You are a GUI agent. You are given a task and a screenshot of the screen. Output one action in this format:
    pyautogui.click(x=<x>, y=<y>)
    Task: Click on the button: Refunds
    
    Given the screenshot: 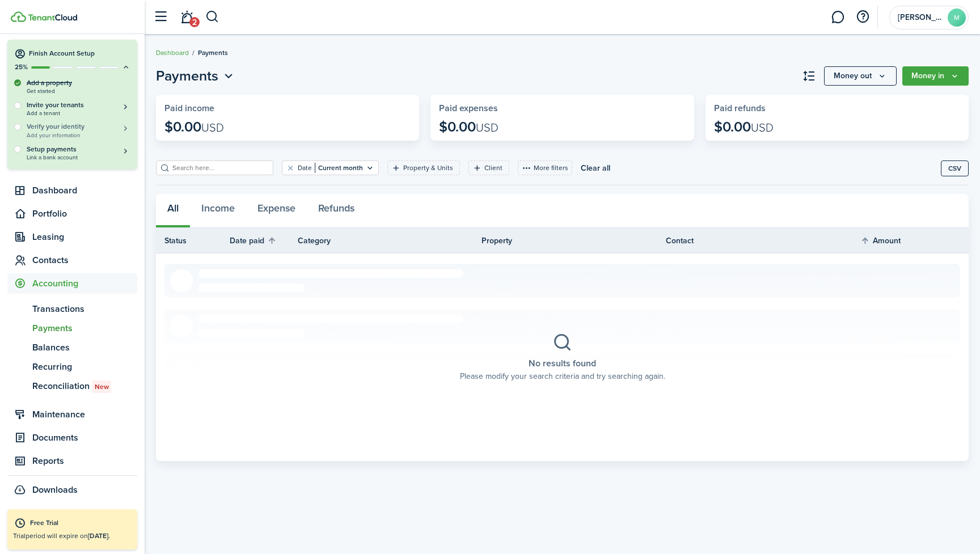 What is the action you would take?
    pyautogui.click(x=336, y=211)
    